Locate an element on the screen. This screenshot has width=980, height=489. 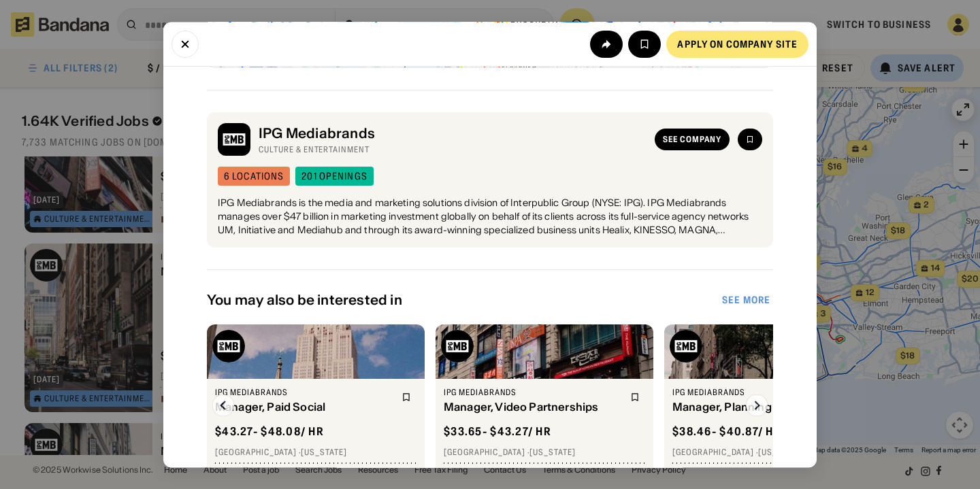
div: Manager, Video Partnerships is located at coordinates (533, 407).